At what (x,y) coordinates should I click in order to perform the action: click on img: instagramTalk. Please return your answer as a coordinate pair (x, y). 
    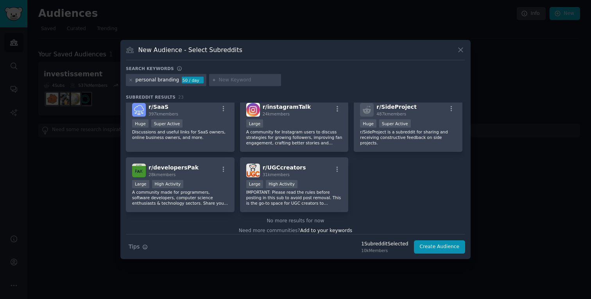
    Looking at the image, I should click on (253, 109).